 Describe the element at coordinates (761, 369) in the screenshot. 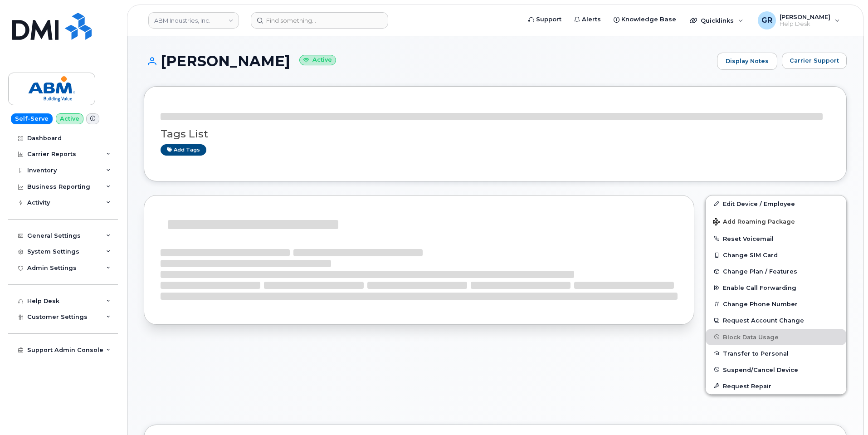

I see `span: Suspend/Cancel Device` at that location.